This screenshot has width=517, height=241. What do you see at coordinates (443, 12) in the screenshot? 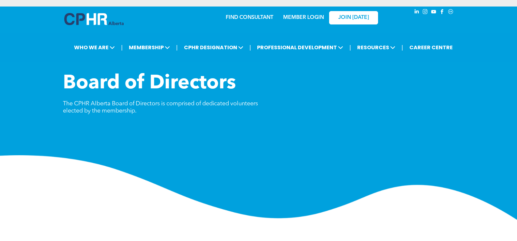
I see `a: facebook` at bounding box center [443, 12].